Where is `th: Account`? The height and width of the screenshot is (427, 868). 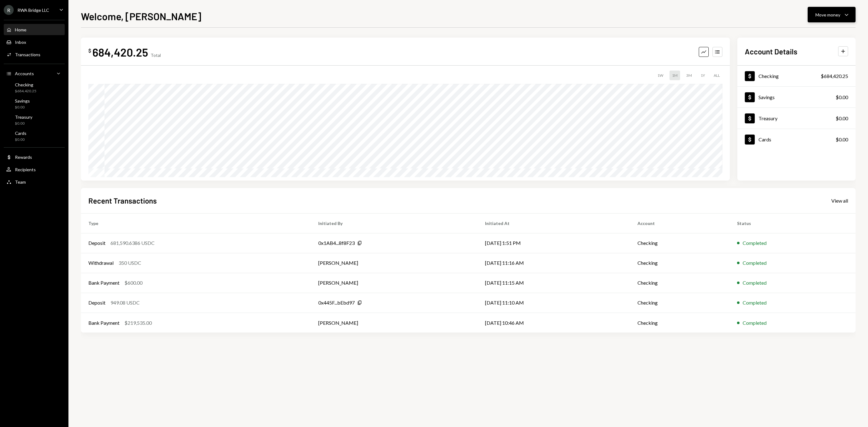 th: Account is located at coordinates (680, 224).